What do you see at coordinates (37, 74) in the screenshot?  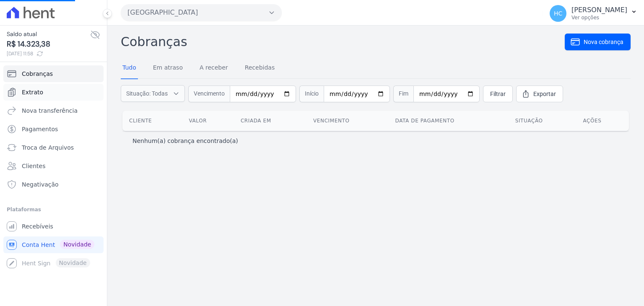 I see `span: Cobranças` at bounding box center [37, 74].